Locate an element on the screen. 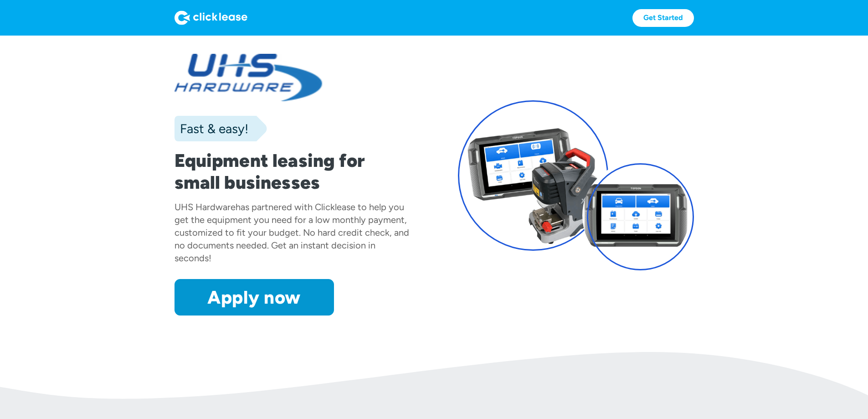  div: UHS Hardware is located at coordinates (205, 207).